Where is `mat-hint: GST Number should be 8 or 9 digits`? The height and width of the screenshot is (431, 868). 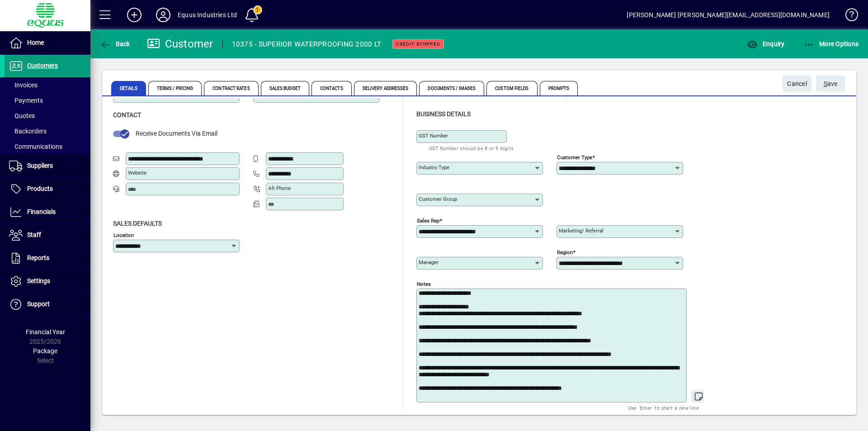 mat-hint: GST Number should be 8 or 9 digits is located at coordinates (471, 148).